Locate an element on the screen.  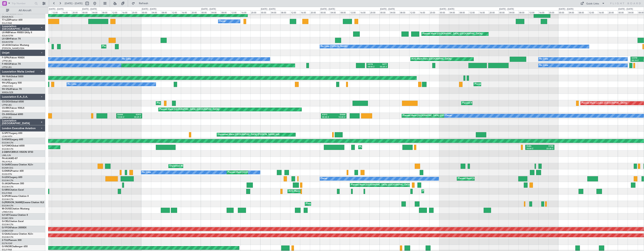
span: F-GPNJ is located at coordinates (6, 58).